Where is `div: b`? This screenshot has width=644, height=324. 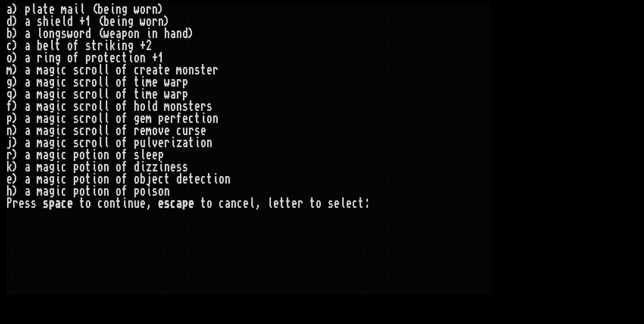 div: b is located at coordinates (9, 34).